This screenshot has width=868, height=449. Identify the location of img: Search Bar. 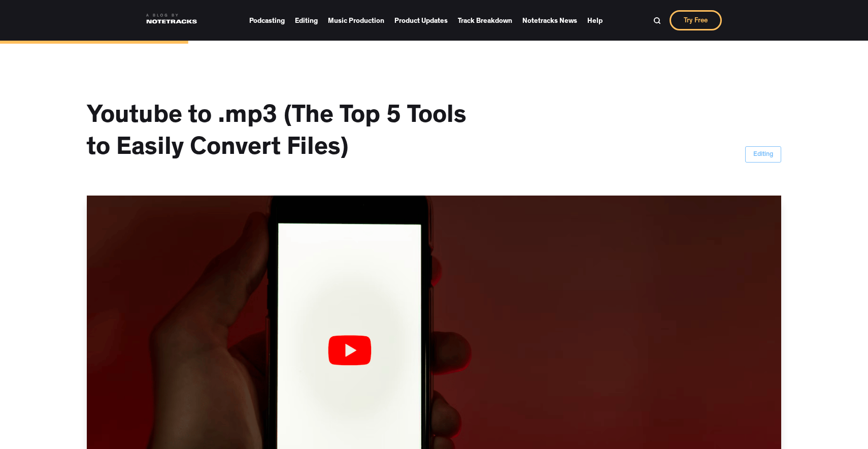
(657, 20).